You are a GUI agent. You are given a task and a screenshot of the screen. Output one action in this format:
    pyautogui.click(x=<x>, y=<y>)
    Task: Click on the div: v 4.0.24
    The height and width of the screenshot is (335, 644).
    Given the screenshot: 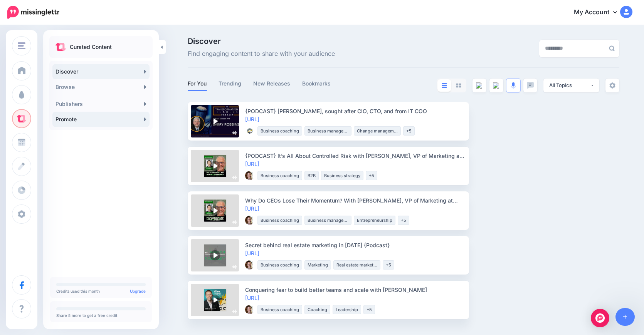 What is the action you would take?
    pyautogui.click(x=30, y=15)
    